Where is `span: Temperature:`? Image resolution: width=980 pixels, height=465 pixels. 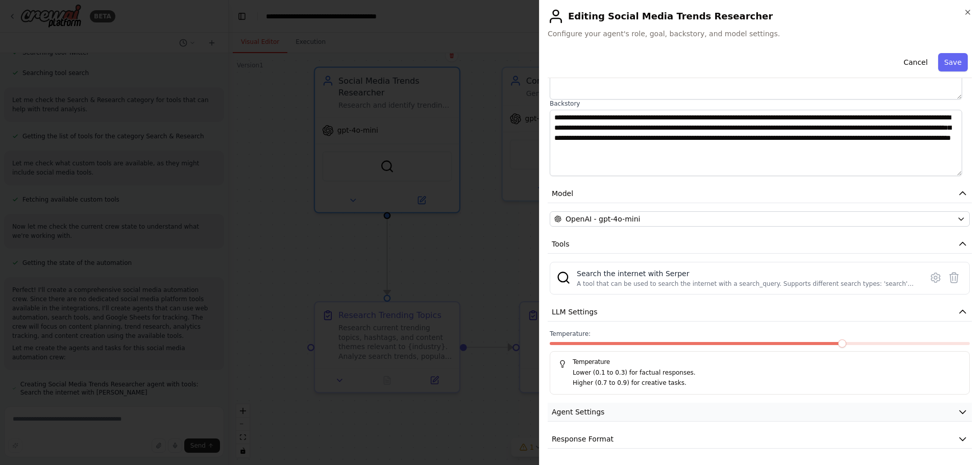 span: Temperature: is located at coordinates (570, 334).